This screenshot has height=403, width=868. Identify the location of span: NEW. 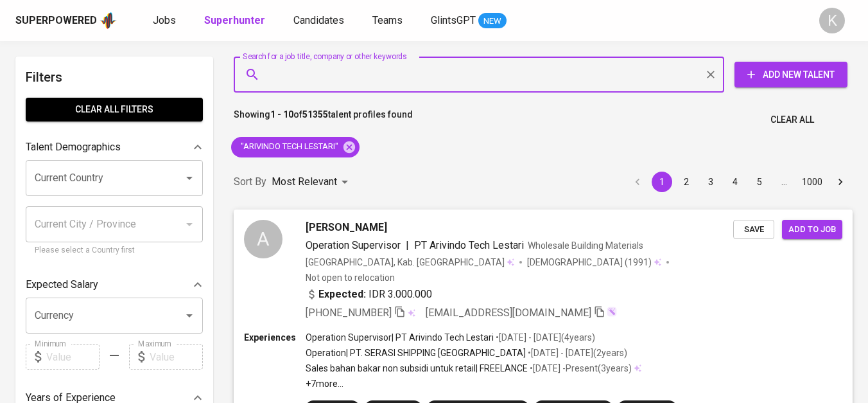
(492, 21).